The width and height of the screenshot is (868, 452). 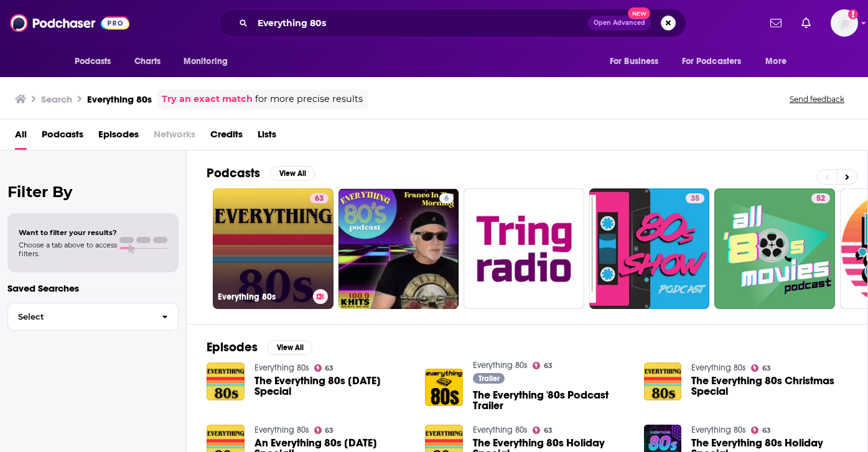 I want to click on img: The Everything 80s Halloween Special, so click(x=225, y=381).